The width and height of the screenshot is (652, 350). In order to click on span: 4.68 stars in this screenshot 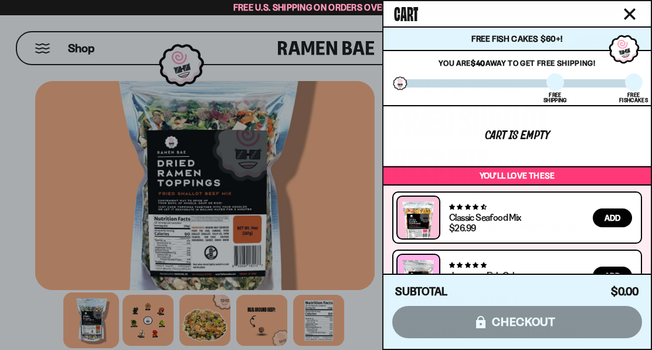, I will do `click(468, 207)`.